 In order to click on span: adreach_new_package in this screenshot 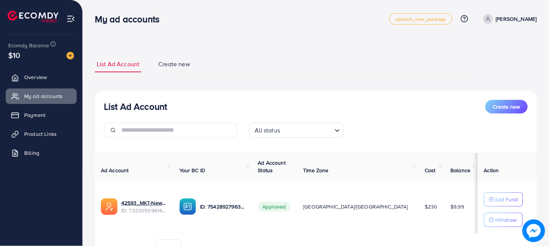, I will do `click(421, 19)`.